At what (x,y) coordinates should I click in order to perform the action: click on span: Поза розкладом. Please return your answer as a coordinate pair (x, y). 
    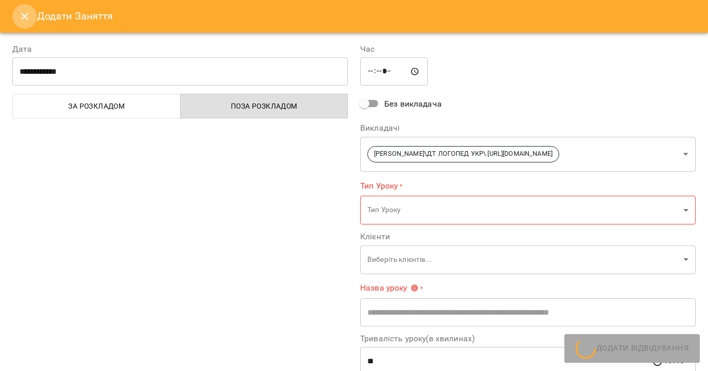
    Looking at the image, I should click on (264, 106).